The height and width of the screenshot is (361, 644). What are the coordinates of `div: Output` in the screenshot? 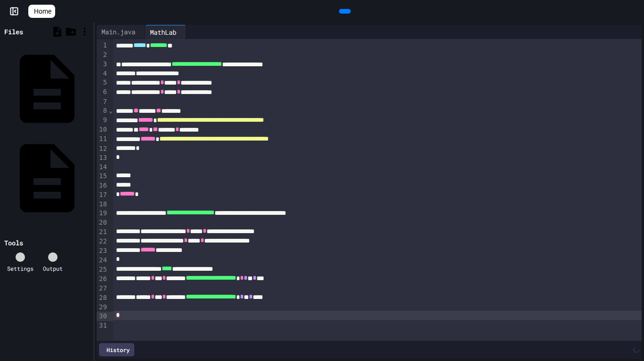 It's located at (53, 269).